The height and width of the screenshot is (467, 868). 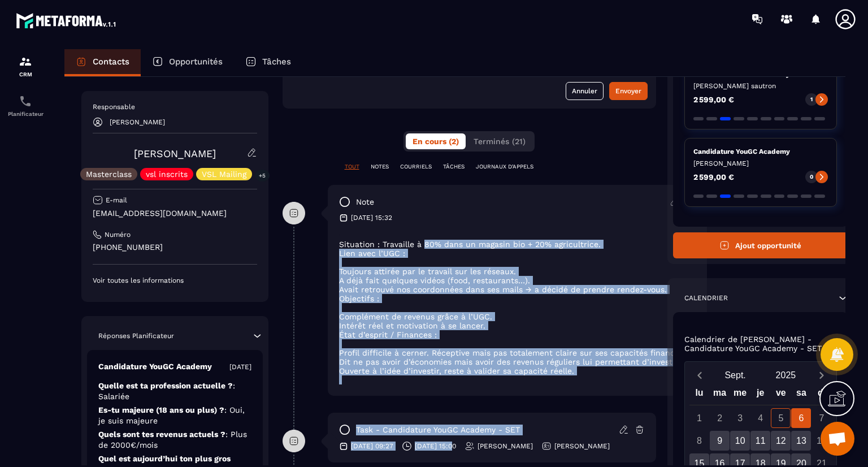 I want to click on button: Envoyer, so click(x=628, y=91).